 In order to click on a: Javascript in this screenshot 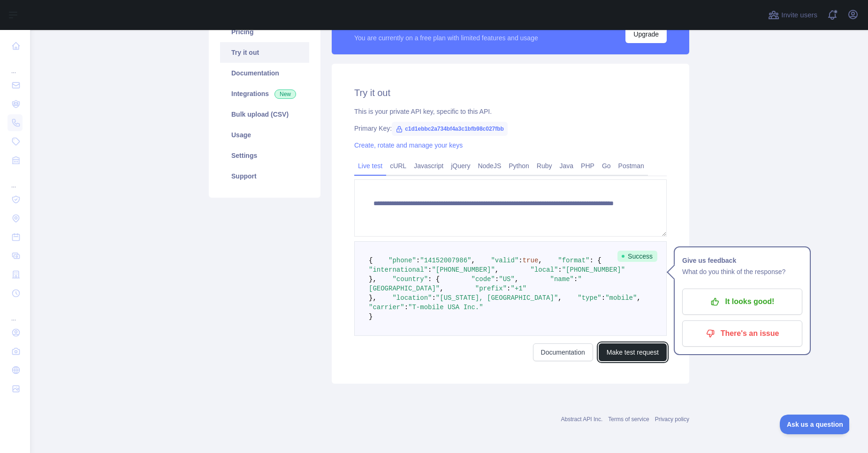, I will do `click(428, 166)`.